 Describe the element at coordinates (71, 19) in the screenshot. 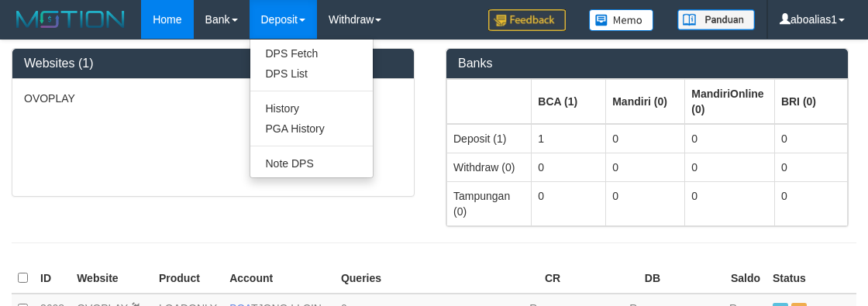

I see `img: MOTION_logo.png` at that location.